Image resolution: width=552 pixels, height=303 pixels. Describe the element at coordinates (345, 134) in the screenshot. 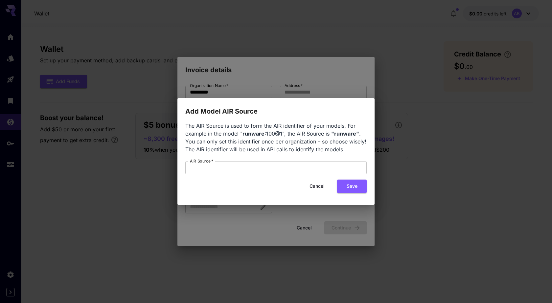

I see `b: "runware"` at that location.